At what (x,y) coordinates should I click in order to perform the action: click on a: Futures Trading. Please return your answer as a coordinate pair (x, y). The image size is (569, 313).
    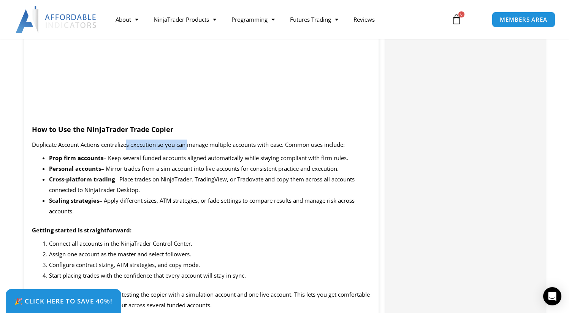
    Looking at the image, I should click on (314, 19).